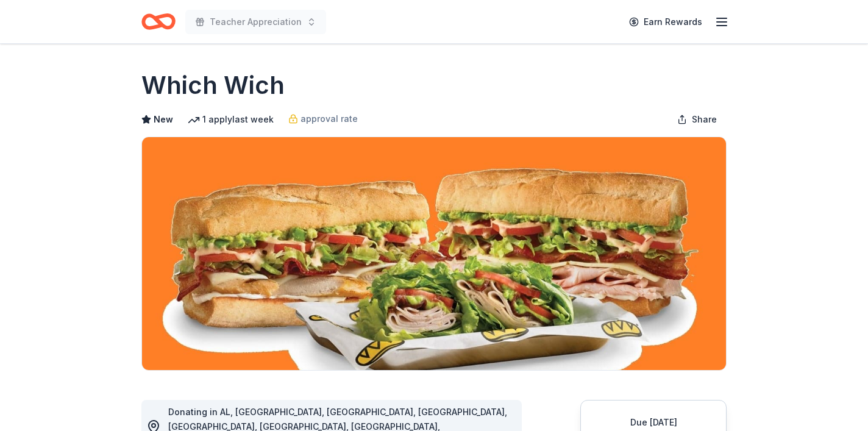 The image size is (868, 431). What do you see at coordinates (255, 22) in the screenshot?
I see `button: Teacher Appreciation` at bounding box center [255, 22].